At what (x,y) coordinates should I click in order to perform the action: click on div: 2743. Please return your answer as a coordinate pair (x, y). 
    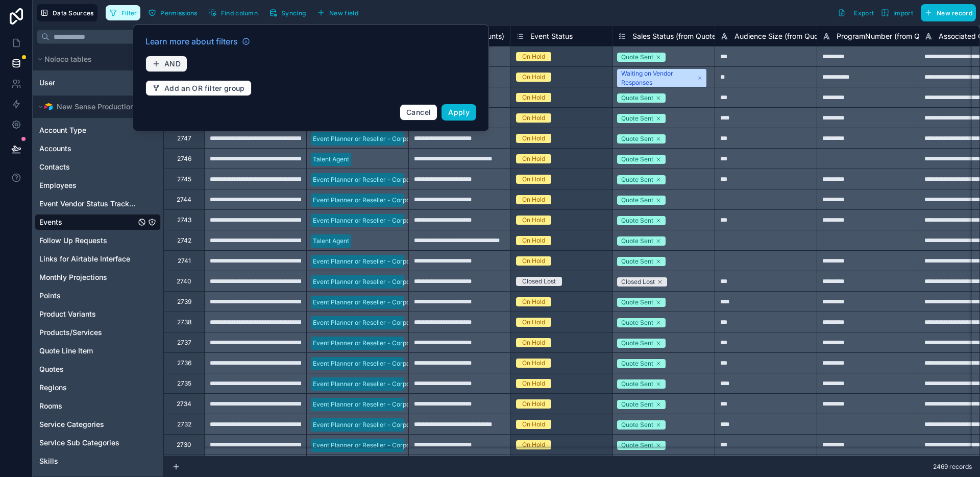
    Looking at the image, I should click on (184, 220).